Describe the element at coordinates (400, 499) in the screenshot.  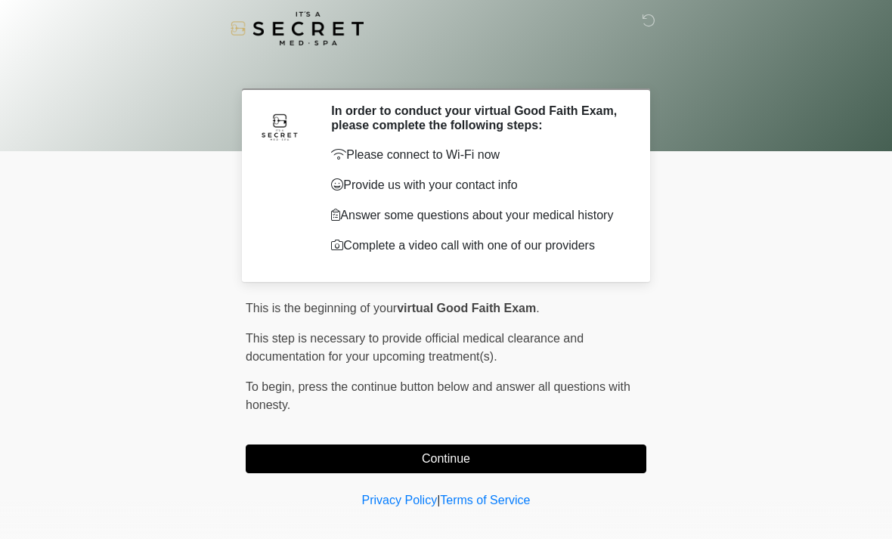
I see `a: Privacy Policy` at that location.